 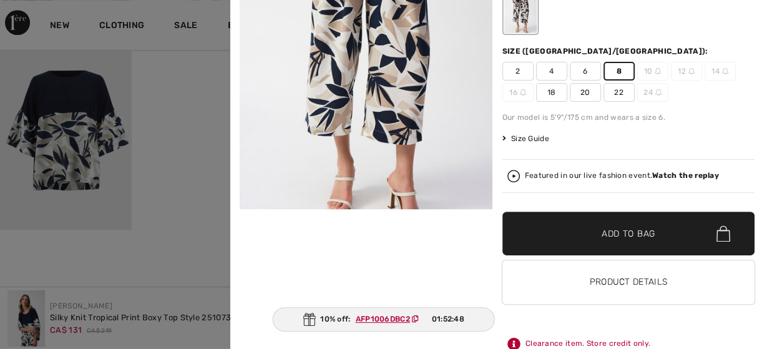 What do you see at coordinates (685, 175) in the screenshot?
I see `strong: Watch the replay` at bounding box center [685, 175].